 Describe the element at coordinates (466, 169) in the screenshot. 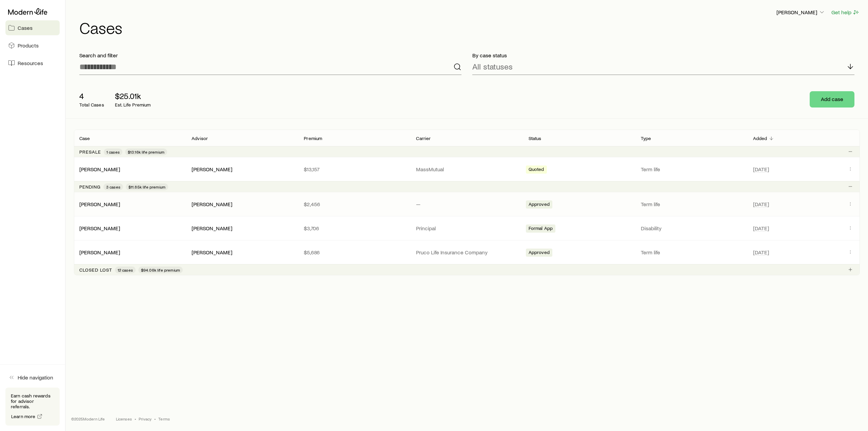

I see `p: MassMutual` at that location.